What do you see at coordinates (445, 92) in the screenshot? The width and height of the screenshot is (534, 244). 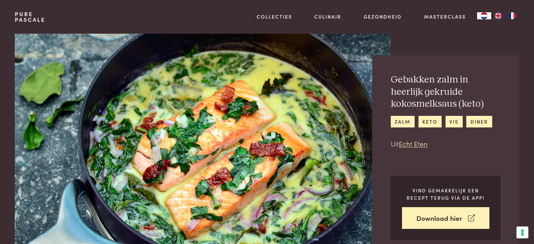 I see `h2: Gebakken zalm in heerlijk gekruide kokosmelksaus (keto)` at bounding box center [445, 92].